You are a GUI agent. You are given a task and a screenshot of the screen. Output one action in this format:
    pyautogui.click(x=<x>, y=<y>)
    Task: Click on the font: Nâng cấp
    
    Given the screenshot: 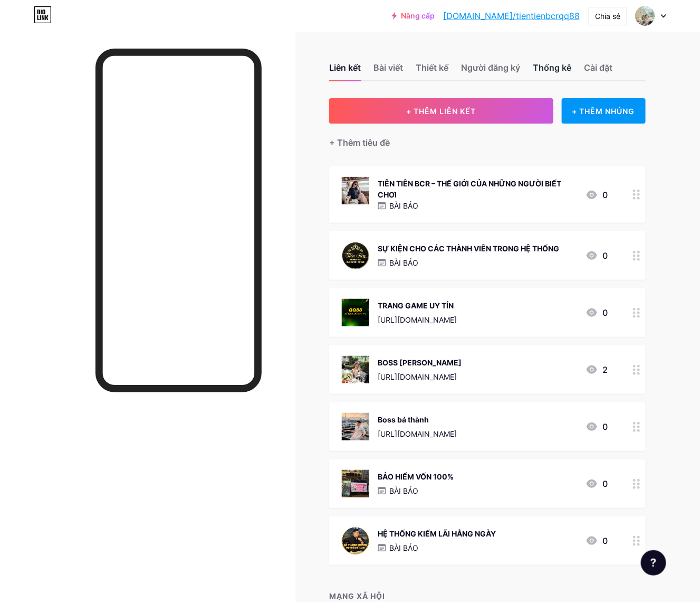 What is the action you would take?
    pyautogui.click(x=418, y=15)
    